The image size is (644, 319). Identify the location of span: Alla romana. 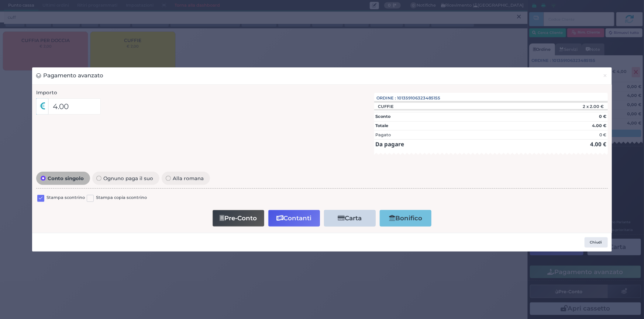
(188, 178).